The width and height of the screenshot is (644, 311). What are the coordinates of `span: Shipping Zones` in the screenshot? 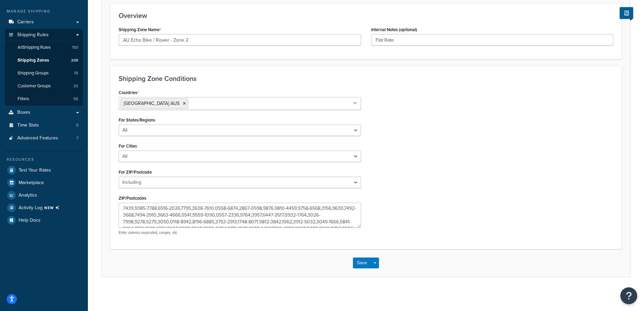 It's located at (33, 60).